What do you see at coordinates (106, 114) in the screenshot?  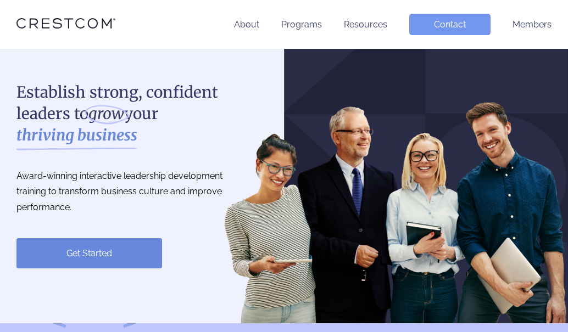 I see `i: grow` at bounding box center [106, 114].